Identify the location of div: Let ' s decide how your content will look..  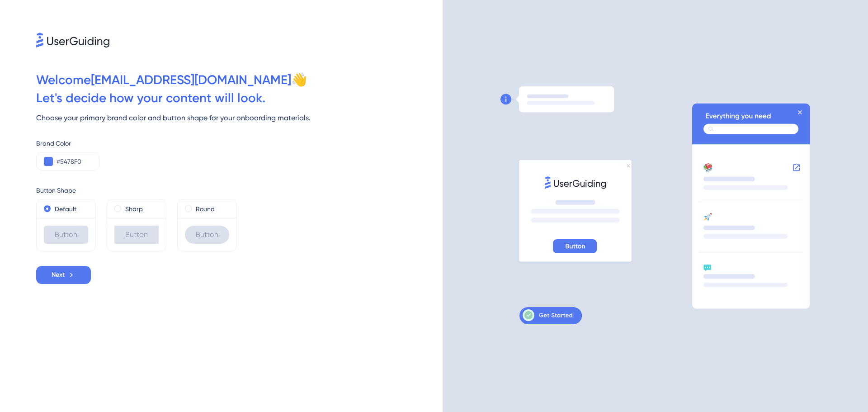
(239, 98).